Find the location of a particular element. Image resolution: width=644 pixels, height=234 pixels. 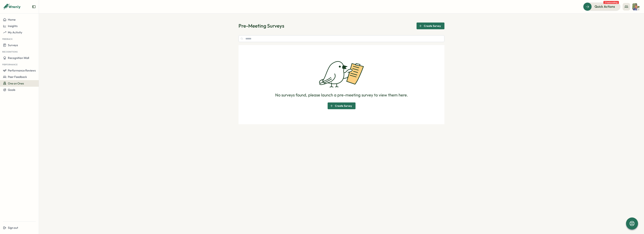

span: Goals is located at coordinates (12, 89).